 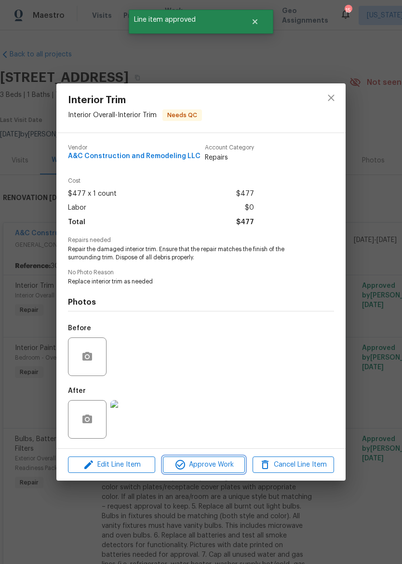 What do you see at coordinates (187, 253) in the screenshot?
I see `span: Repair the damaged interior trim. Ensure that the repair matches the finish of the surrounding tr...` at bounding box center [187, 253].